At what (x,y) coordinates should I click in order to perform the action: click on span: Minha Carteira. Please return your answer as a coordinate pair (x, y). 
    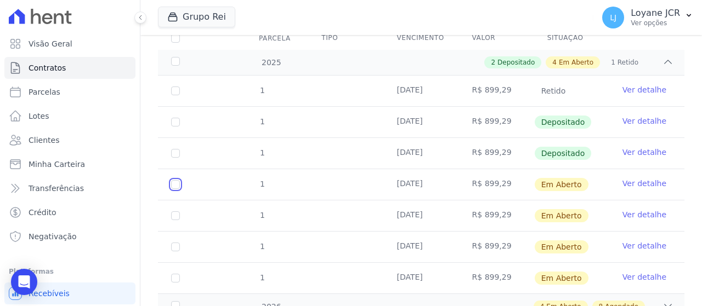
    Looking at the image, I should click on (56, 164).